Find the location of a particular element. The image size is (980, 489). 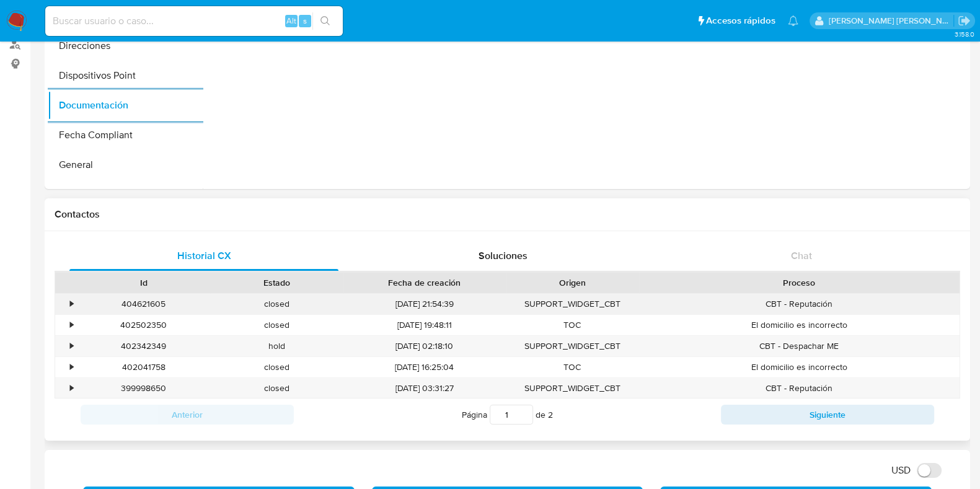

a: Salir is located at coordinates (964, 21).